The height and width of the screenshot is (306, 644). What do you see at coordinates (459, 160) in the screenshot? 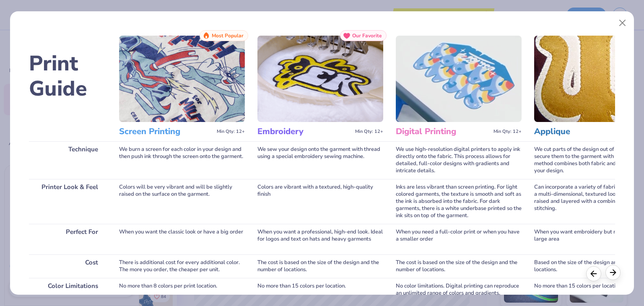
I see `div: We use high-resolution digital printers to apply ink directly onto the fabric. This process allow...` at bounding box center [459, 160].